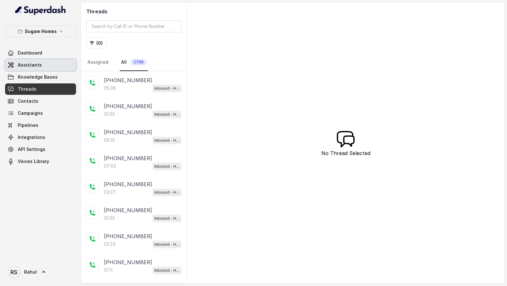  Describe the element at coordinates (109, 140) in the screenshot. I see `p: 06:10` at that location.